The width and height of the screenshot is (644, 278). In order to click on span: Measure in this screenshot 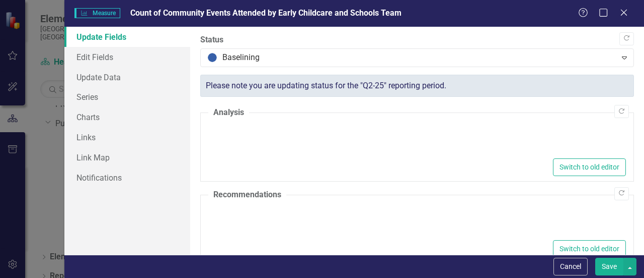, I will do `click(97, 13)`.